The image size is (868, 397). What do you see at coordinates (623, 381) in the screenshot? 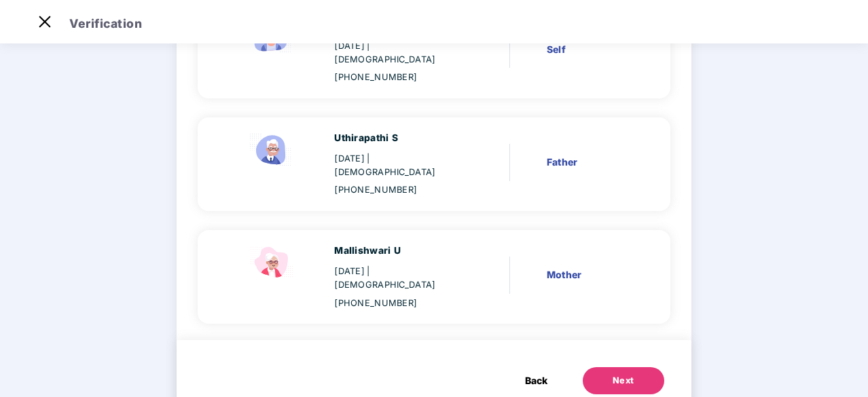
I see `button: Next` at bounding box center [623, 381].